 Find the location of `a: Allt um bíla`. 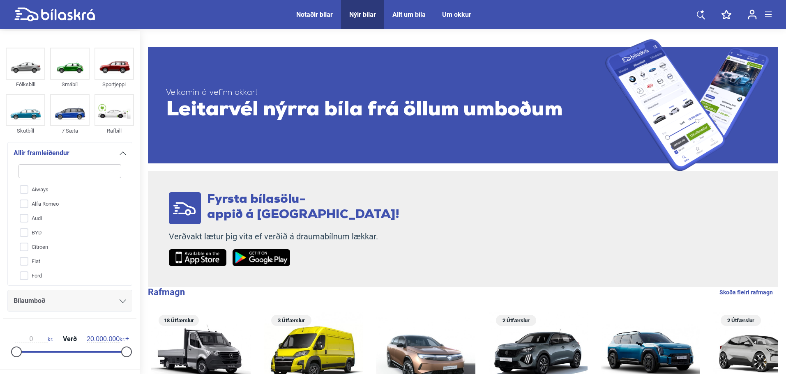

a: Allt um bíla is located at coordinates (409, 14).